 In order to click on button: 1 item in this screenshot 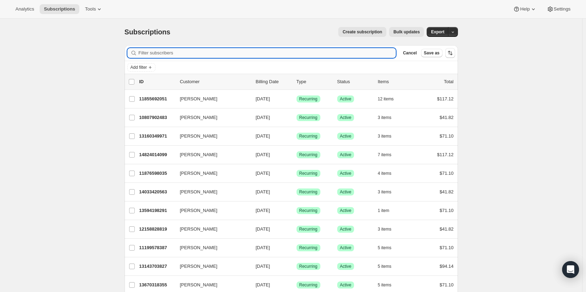, I will do `click(387, 210)`.